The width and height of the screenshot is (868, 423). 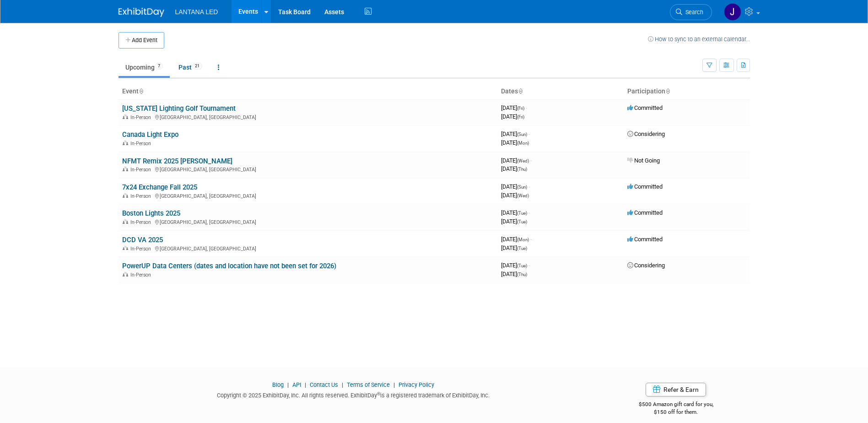 I want to click on a: How to sync to an external calendar..., so click(x=699, y=39).